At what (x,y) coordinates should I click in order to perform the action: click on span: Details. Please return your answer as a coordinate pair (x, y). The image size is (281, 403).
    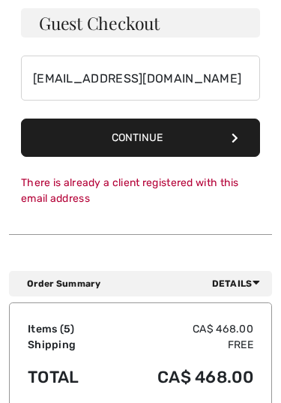
    Looking at the image, I should click on (239, 284).